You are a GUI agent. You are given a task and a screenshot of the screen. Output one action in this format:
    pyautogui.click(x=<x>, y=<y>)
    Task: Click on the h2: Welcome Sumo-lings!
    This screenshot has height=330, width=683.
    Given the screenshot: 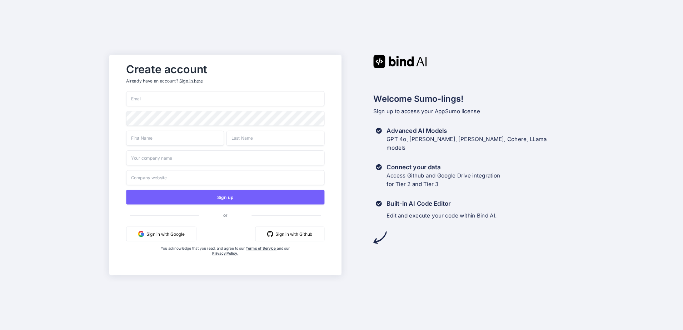 What is the action you would take?
    pyautogui.click(x=473, y=99)
    